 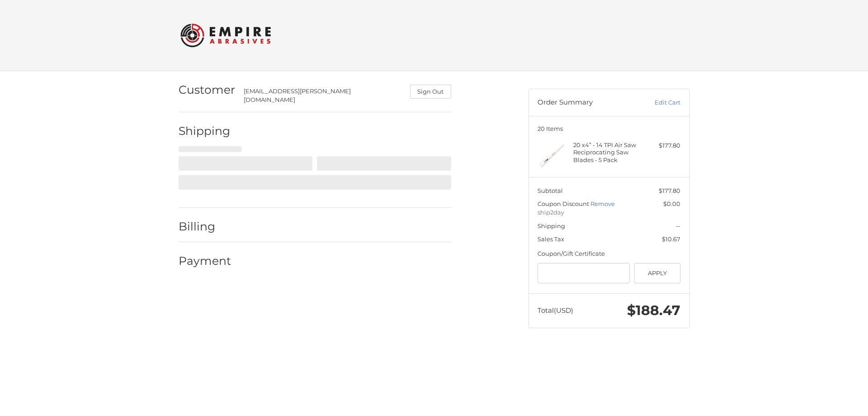 What do you see at coordinates (431, 92) in the screenshot?
I see `button: Sign Out` at bounding box center [431, 92].